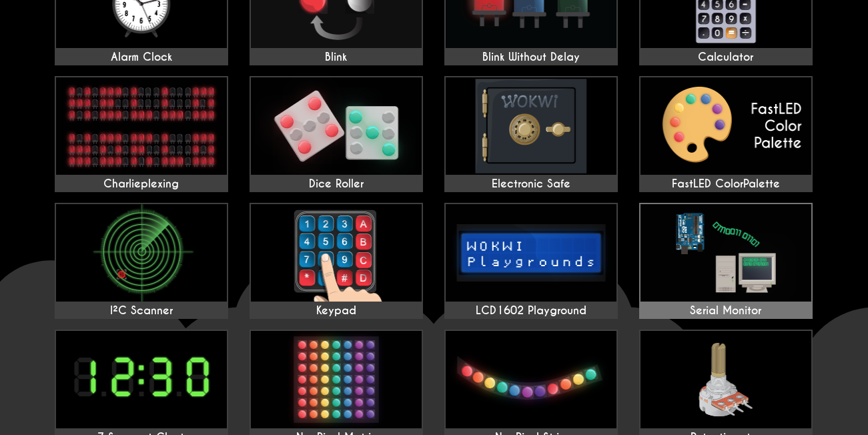 Image resolution: width=868 pixels, height=435 pixels. What do you see at coordinates (531, 134) in the screenshot?
I see `a: Electronic Safe` at bounding box center [531, 134].